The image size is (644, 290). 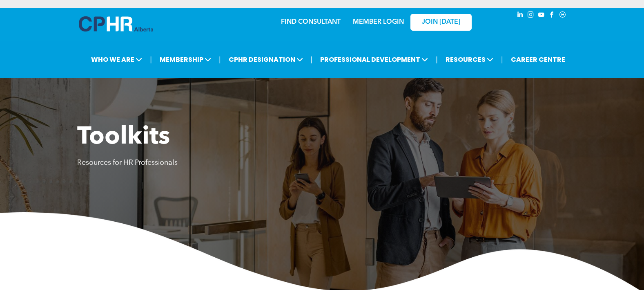 I want to click on span: MEMBERSHIP, so click(x=186, y=59).